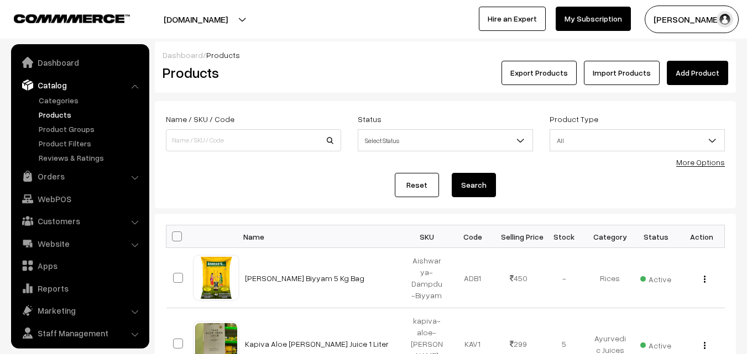 The height and width of the screenshot is (354, 747). I want to click on th: Name, so click(321, 237).